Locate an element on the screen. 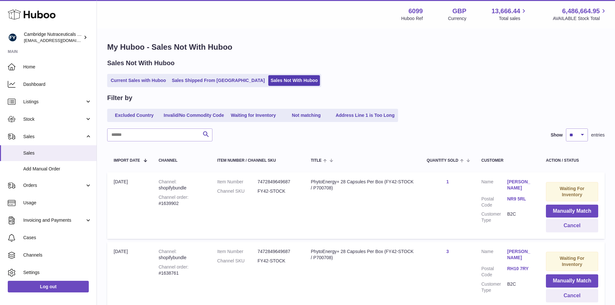 This screenshot has height=305, width=615. span: Stock is located at coordinates (54, 119).